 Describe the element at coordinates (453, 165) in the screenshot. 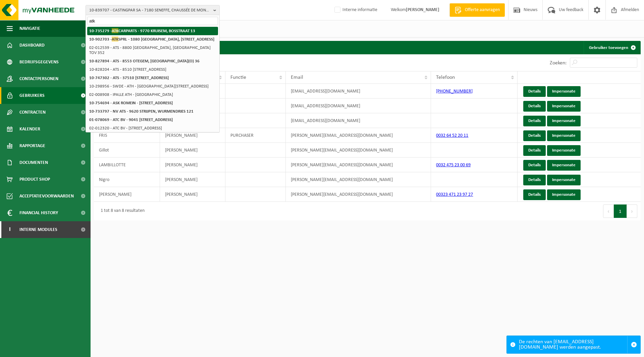

I see `a: 0032 475 23 00 69` at that location.